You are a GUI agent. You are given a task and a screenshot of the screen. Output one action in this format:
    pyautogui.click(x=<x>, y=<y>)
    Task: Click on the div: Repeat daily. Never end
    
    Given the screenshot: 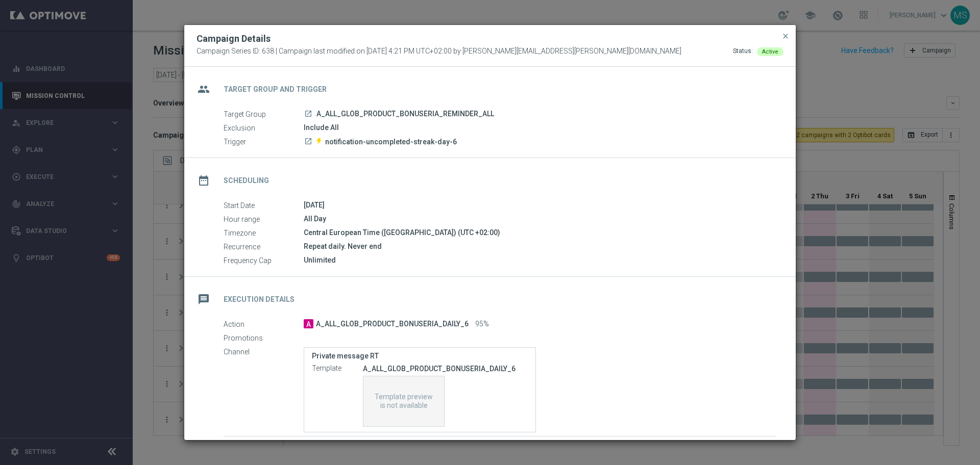 What is the action you would take?
    pyautogui.click(x=540, y=247)
    